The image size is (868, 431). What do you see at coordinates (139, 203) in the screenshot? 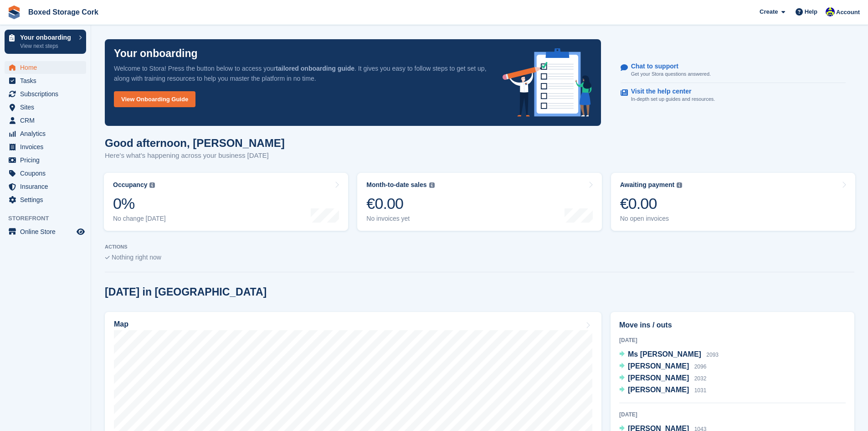
I see `div: 0%` at bounding box center [139, 203].